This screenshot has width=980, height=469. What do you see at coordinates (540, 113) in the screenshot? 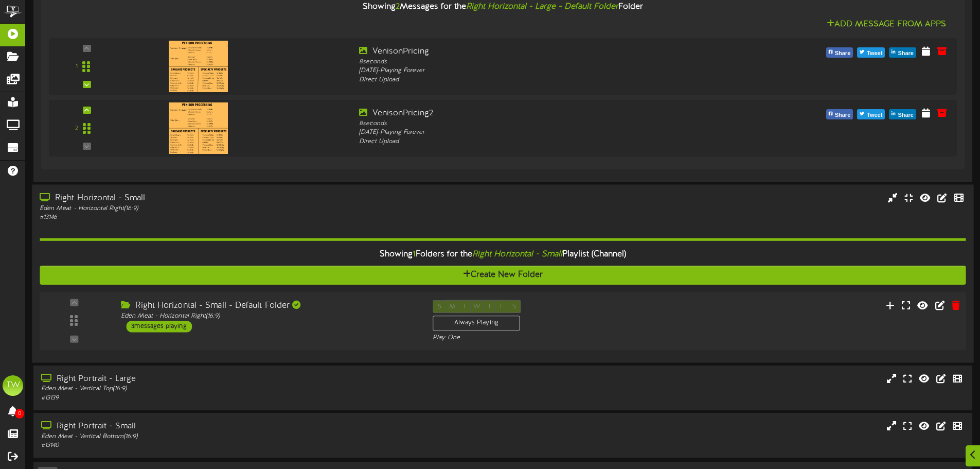
I see `div: VenisonPricing2` at bounding box center [540, 113].